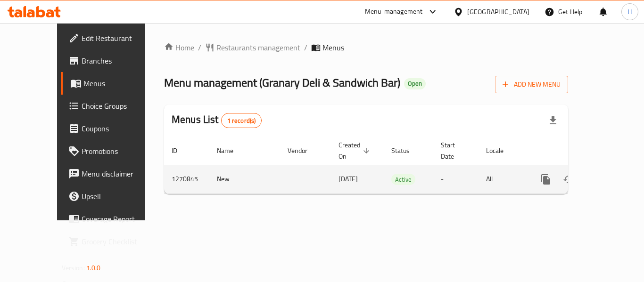 Image resolution: width=644 pixels, height=282 pixels. Describe the element at coordinates (630, 12) in the screenshot. I see `span: H` at that location.